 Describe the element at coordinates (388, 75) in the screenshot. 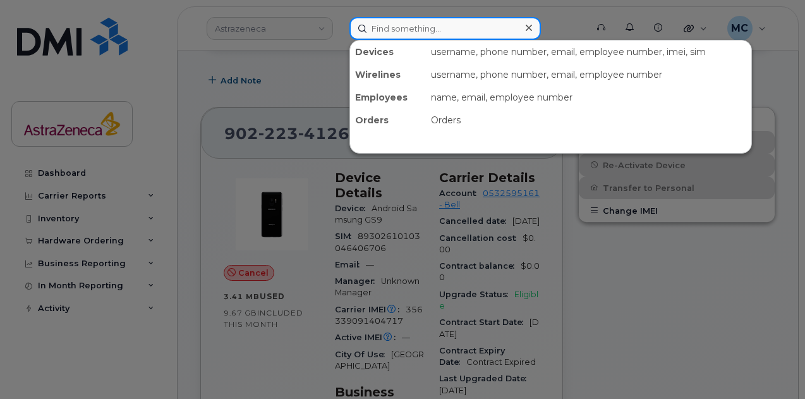

I see `div: Wirelines` at that location.